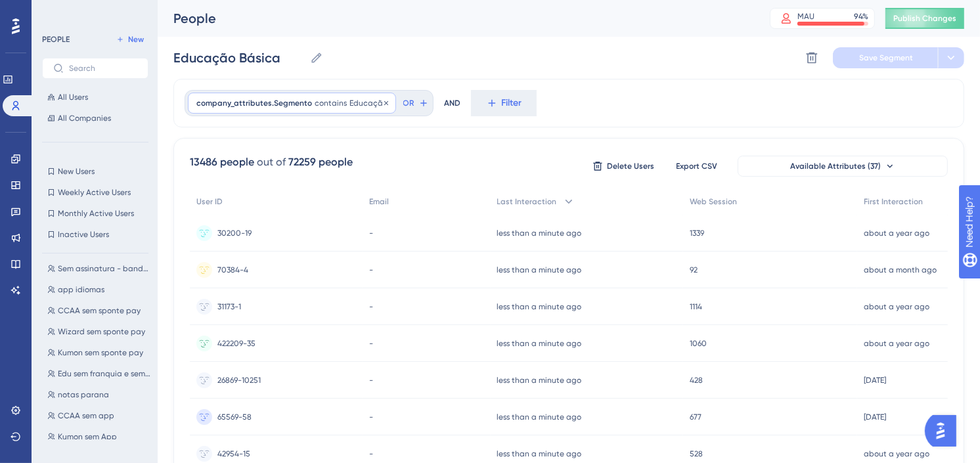 The height and width of the screenshot is (463, 980). Describe the element at coordinates (95, 234) in the screenshot. I see `button: Inactive Users` at that location.